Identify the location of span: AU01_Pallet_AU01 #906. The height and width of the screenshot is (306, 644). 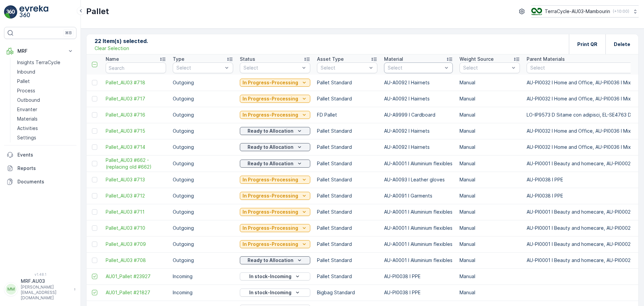
(49, 295).